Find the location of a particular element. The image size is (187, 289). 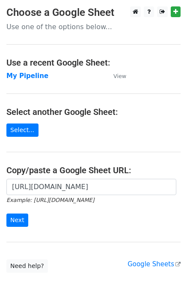

h3: Choose a Google Sheet is located at coordinates (93, 12).